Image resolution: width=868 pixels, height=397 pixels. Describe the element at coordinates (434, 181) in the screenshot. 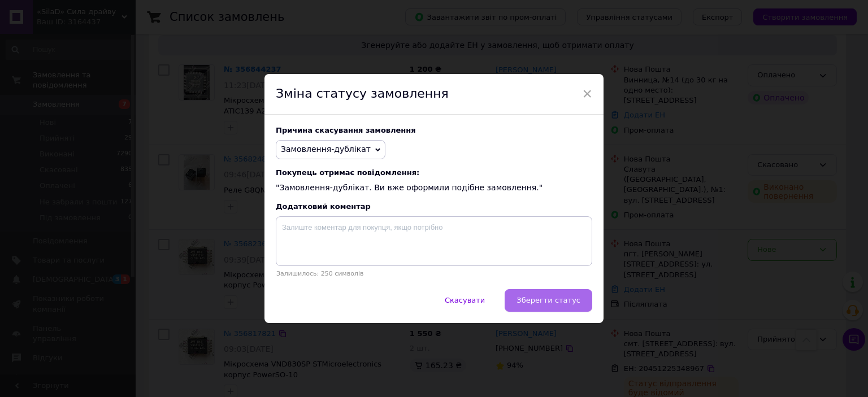

I see `div: "Замовлення-дублікат. Ви вже оформили подібне замовлення."` at that location.